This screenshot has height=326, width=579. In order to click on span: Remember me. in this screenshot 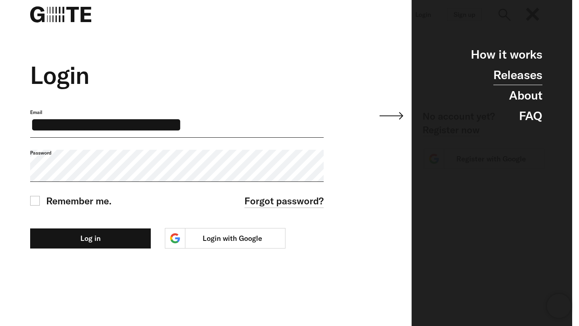, I will do `click(79, 201)`.